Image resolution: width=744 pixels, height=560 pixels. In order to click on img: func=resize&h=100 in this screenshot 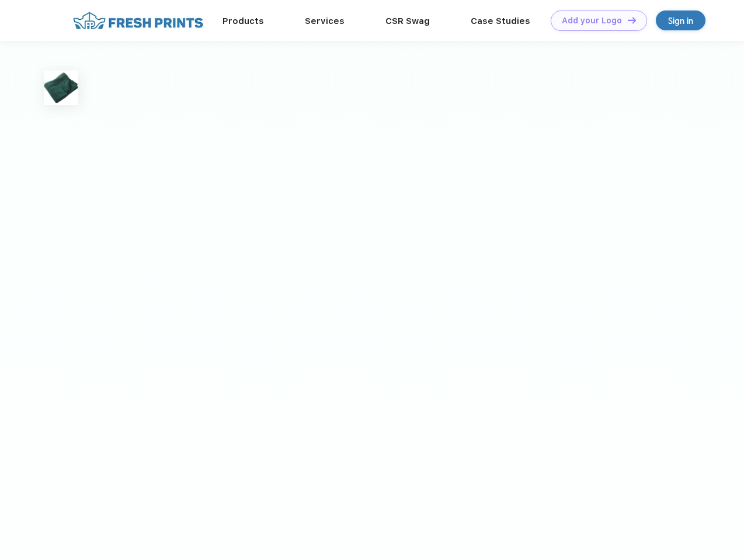, I will do `click(61, 88)`.